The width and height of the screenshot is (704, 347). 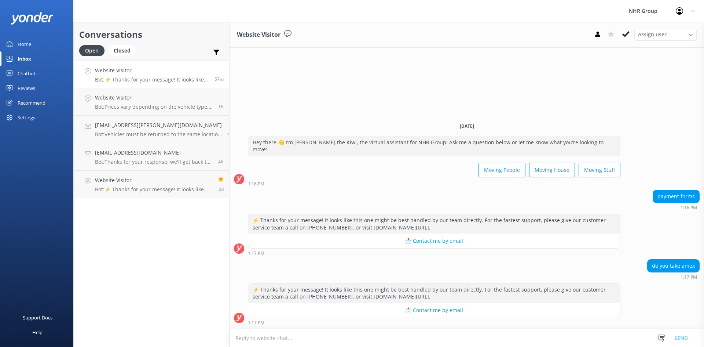 I want to click on a: Closed, so click(x=124, y=50).